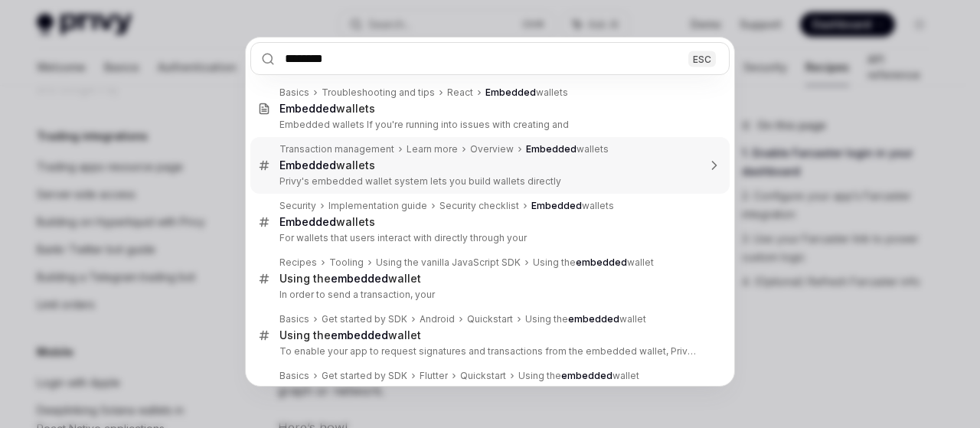 Image resolution: width=980 pixels, height=428 pixels. What do you see at coordinates (702, 58) in the screenshot?
I see `div: ESC` at bounding box center [702, 58].